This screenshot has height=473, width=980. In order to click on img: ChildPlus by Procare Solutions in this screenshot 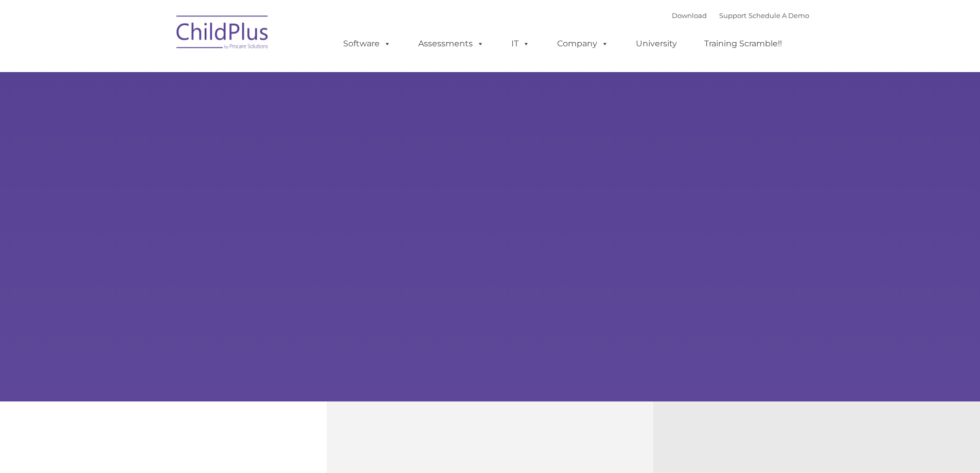, I will do `click(223, 34)`.